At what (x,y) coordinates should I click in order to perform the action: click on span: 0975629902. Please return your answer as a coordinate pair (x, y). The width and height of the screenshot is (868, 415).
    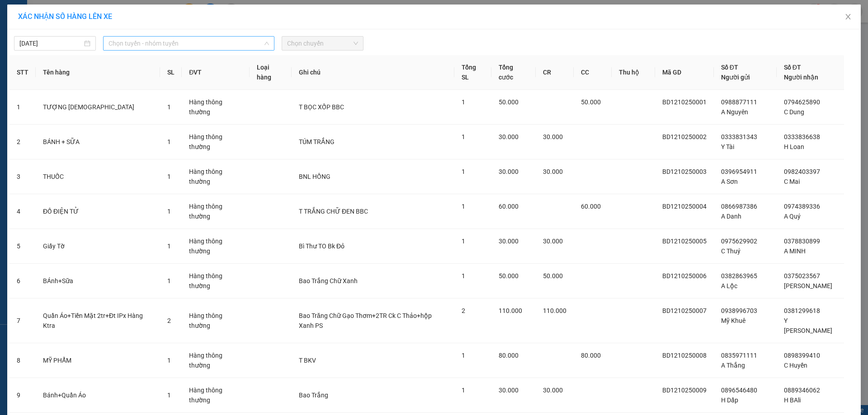
    Looking at the image, I should click on (739, 241).